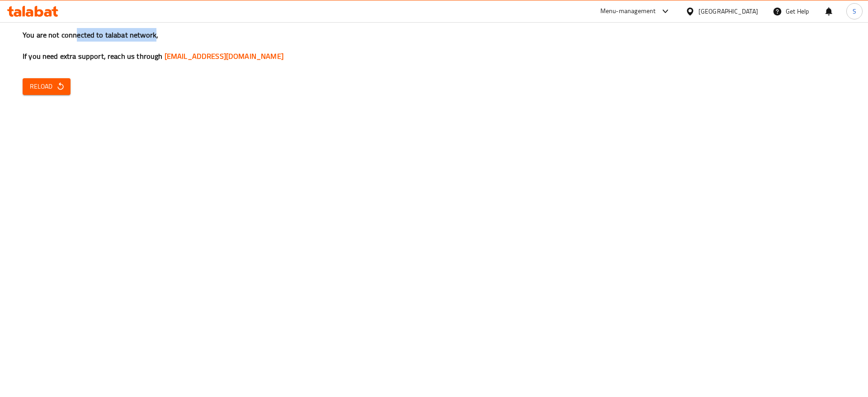 Image resolution: width=868 pixels, height=397 pixels. I want to click on h3: You are not connected to talabat network, If you need extra support, reach us through, so click(434, 46).